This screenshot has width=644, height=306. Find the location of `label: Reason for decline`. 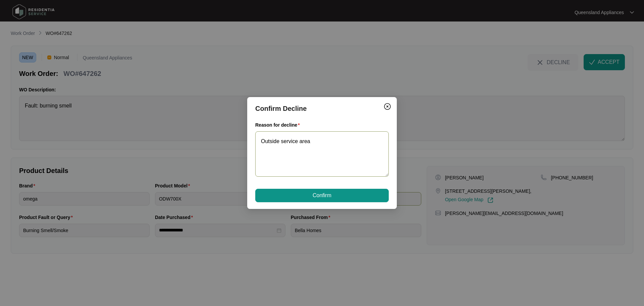

label: Reason for decline is located at coordinates (279, 125).